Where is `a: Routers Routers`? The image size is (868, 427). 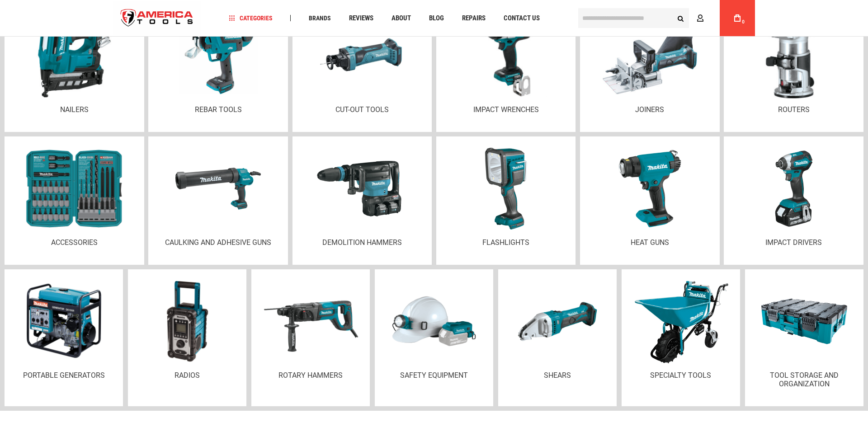
a: Routers Routers is located at coordinates (794, 67).